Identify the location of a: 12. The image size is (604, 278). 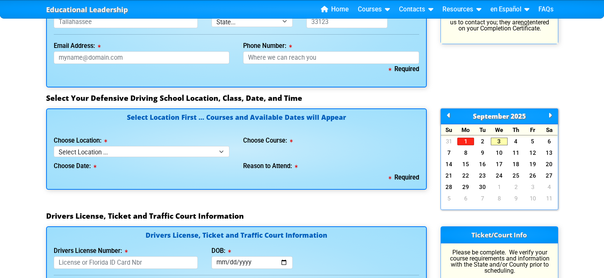
(533, 153).